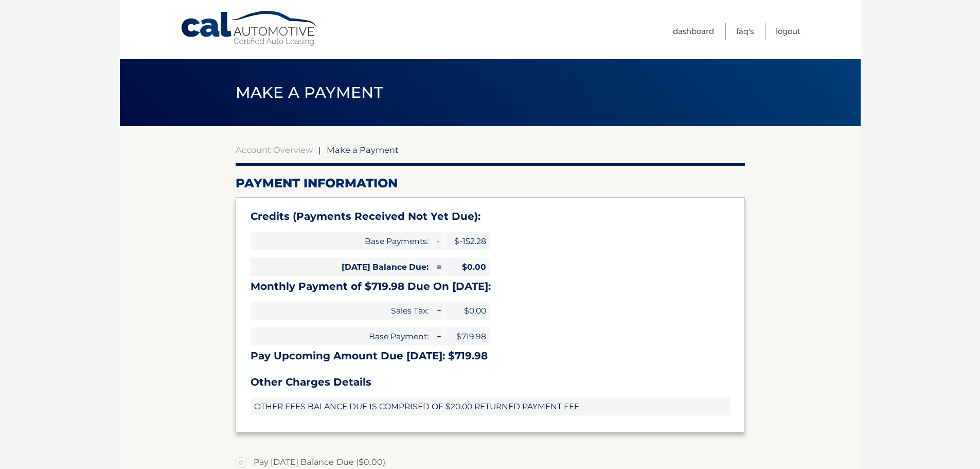  What do you see at coordinates (274, 150) in the screenshot?
I see `a: Account Overview` at bounding box center [274, 150].